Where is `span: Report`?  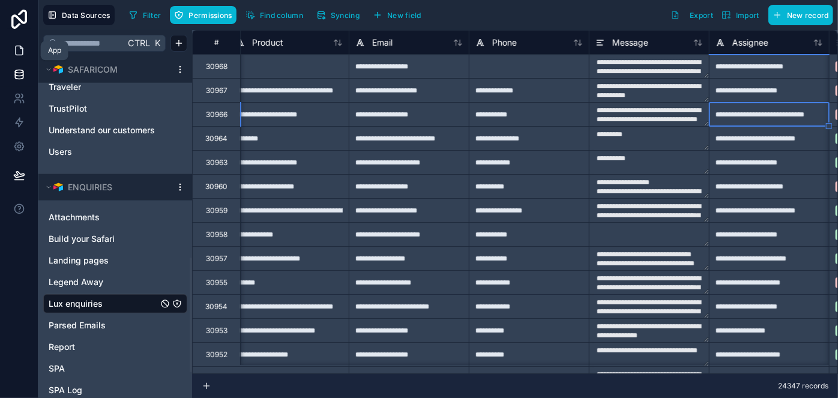 span: Report is located at coordinates (62, 347).